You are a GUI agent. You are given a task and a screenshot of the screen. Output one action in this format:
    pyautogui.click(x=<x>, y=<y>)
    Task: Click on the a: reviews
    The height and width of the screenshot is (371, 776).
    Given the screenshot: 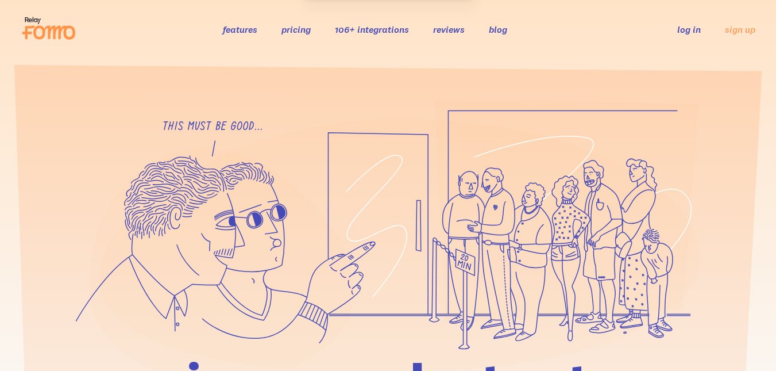 What is the action you would take?
    pyautogui.click(x=449, y=29)
    